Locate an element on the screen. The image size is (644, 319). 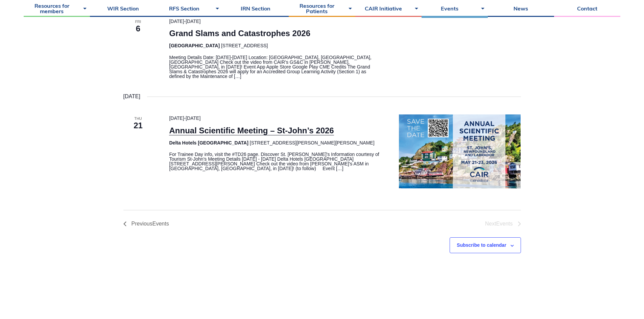
a: Annual Scientific Meeting – St-John’s 2026 is located at coordinates (251, 131).